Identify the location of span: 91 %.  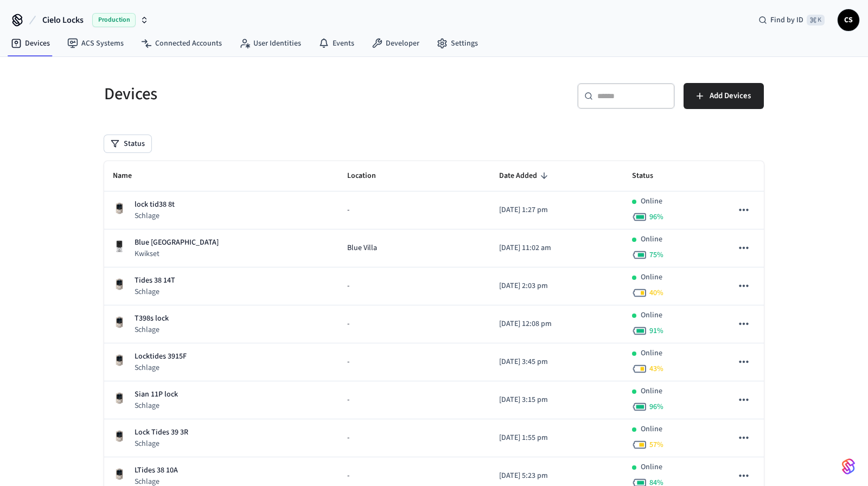
(657, 331).